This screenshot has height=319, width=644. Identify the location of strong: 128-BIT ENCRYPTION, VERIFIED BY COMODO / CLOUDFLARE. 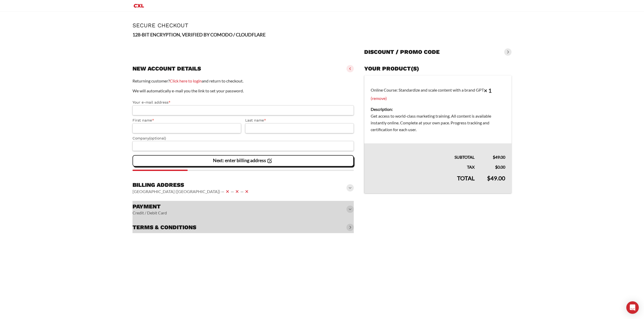
(199, 35).